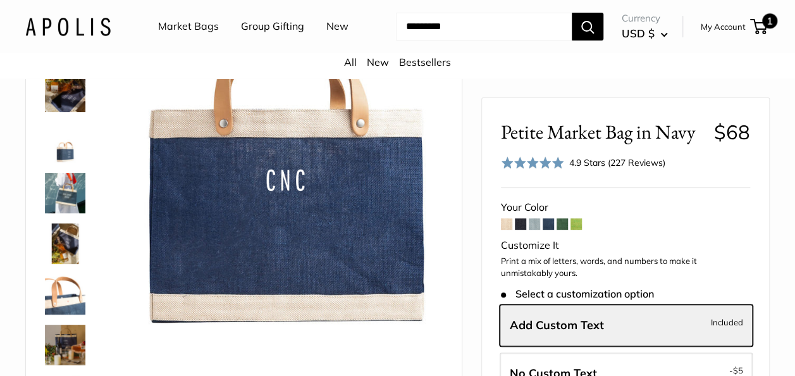 This screenshot has height=376, width=795. Describe the element at coordinates (425, 62) in the screenshot. I see `a: Bestsellers` at that location.